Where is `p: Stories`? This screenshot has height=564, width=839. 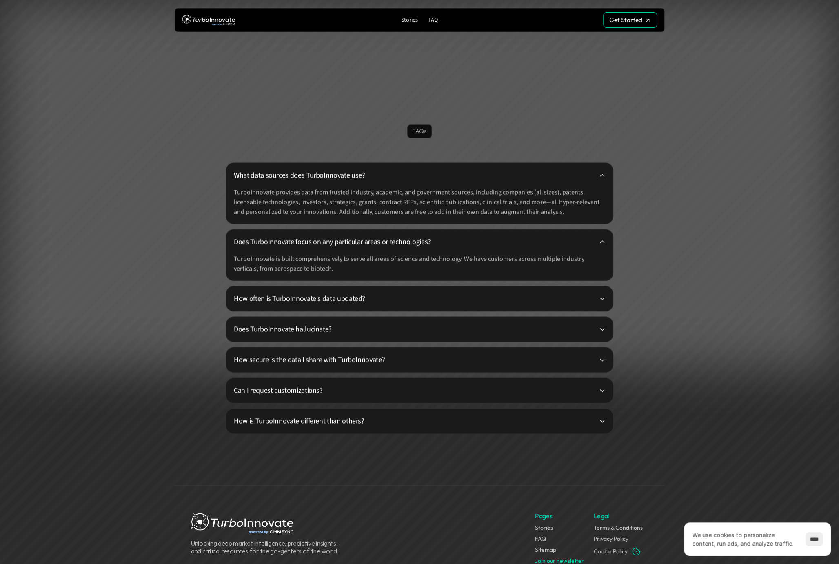 p: Stories is located at coordinates (410, 20).